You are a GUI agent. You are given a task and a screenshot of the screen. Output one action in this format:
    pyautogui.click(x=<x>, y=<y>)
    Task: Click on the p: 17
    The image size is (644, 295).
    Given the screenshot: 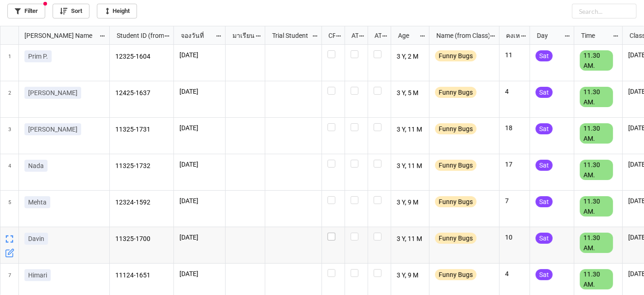 What is the action you would take?
    pyautogui.click(x=514, y=165)
    